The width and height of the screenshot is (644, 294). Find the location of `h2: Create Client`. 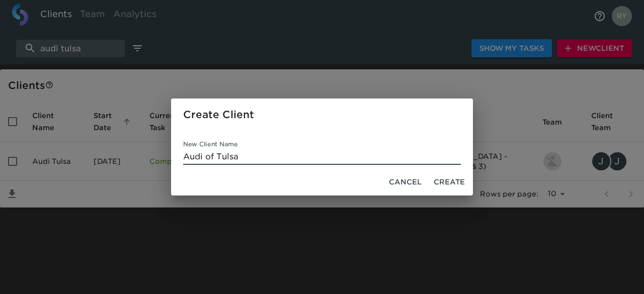

h2: Create Client is located at coordinates (322, 115).